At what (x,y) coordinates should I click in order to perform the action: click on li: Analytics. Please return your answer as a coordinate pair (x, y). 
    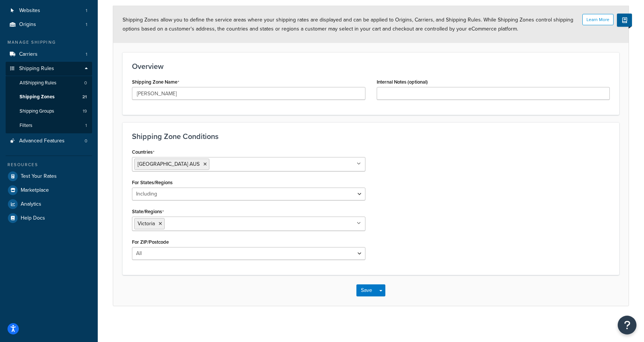
    Looking at the image, I should click on (48, 204).